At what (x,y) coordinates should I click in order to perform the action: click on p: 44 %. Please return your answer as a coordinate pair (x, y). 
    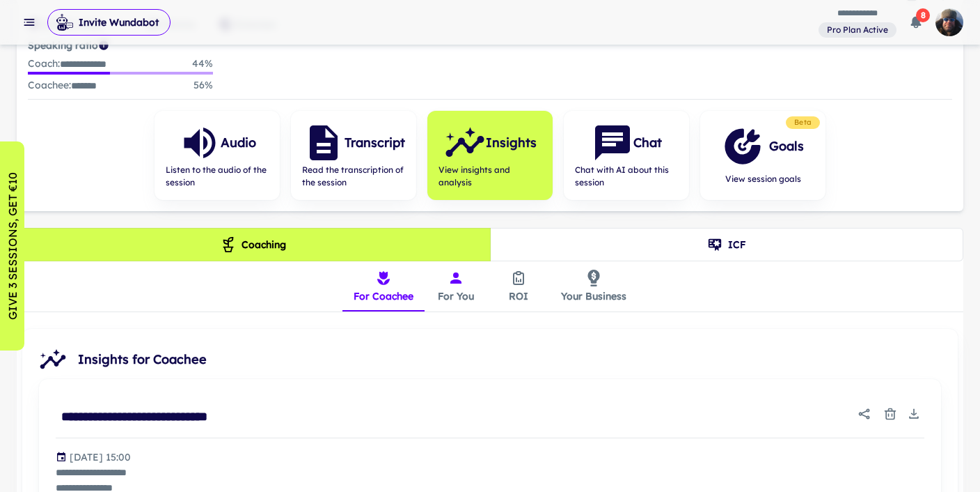
    Looking at the image, I should click on (203, 63).